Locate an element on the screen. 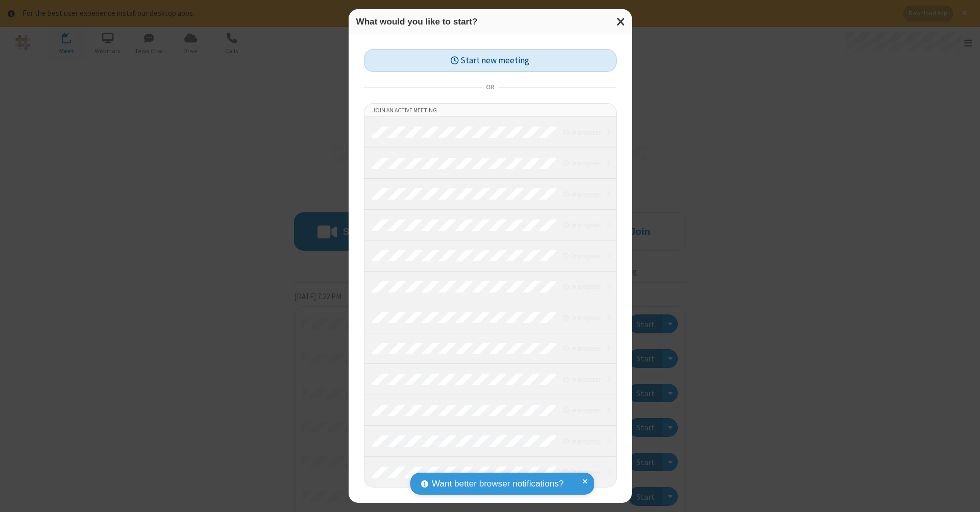  span: Want better browser notifications? is located at coordinates (498, 483).